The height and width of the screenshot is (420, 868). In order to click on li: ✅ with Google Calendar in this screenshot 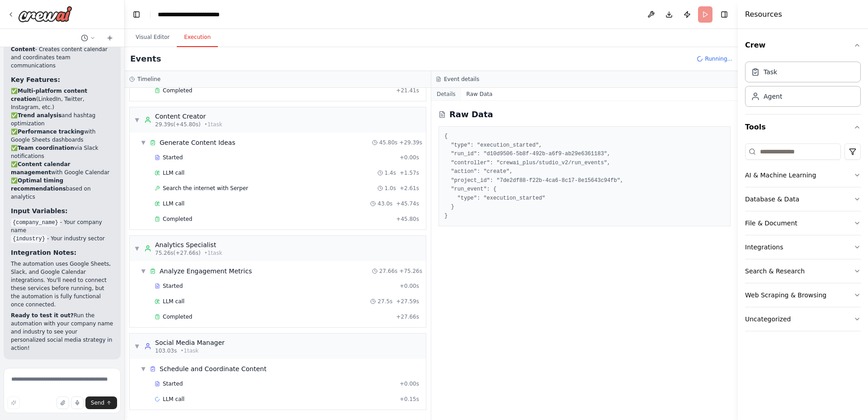, I will do `click(62, 168)`.